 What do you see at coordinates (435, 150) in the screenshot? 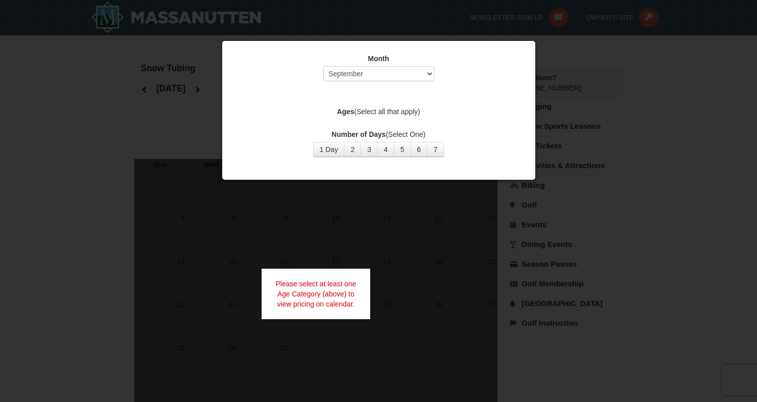
I see `button: 7` at bounding box center [435, 150].